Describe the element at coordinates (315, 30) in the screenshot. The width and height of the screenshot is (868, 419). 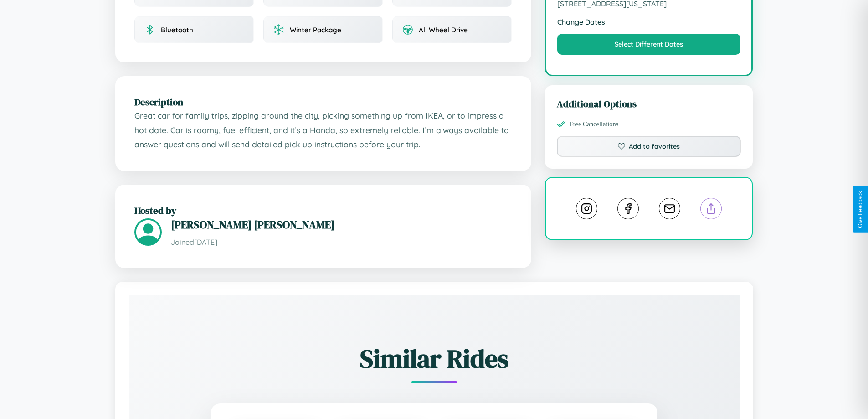
I see `span: Winter Package` at that location.